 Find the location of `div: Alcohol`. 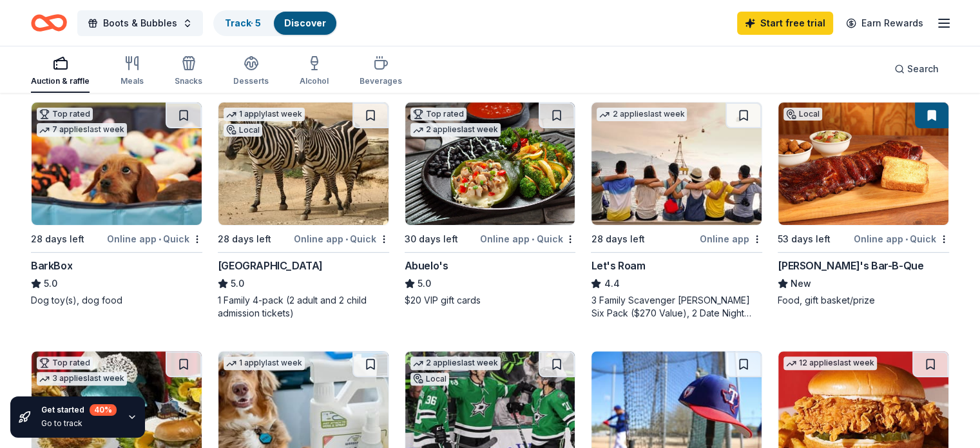

div: Alcohol is located at coordinates (314, 81).